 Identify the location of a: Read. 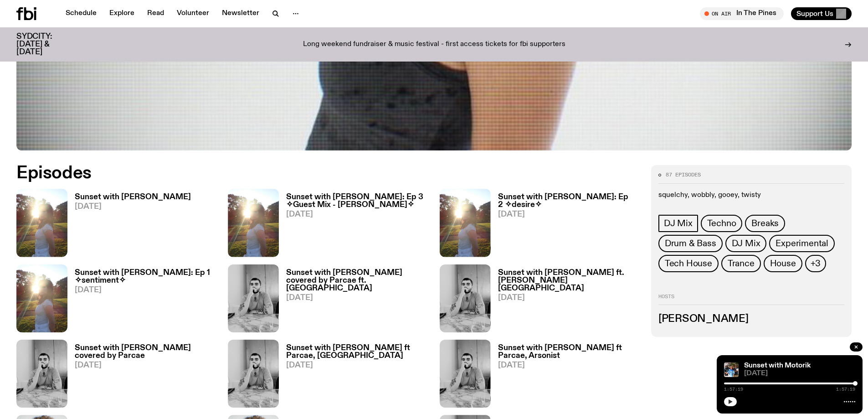
(156, 13).